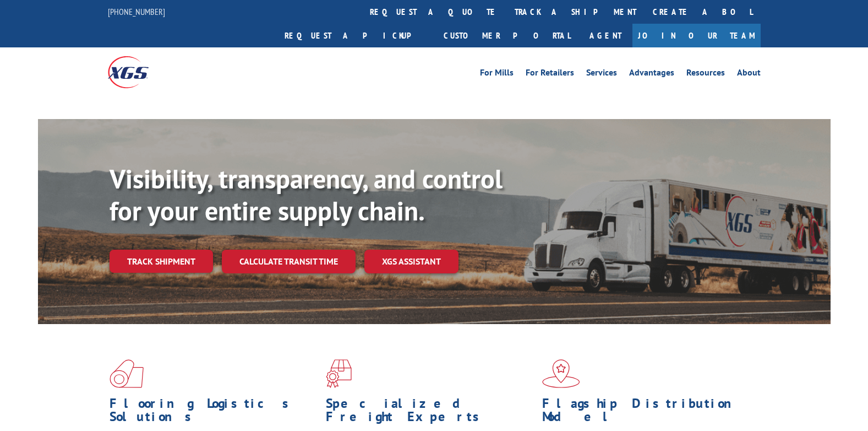 The height and width of the screenshot is (431, 868). I want to click on img: xgs-icon-total-supply-chain-intelligence-red, so click(127, 373).